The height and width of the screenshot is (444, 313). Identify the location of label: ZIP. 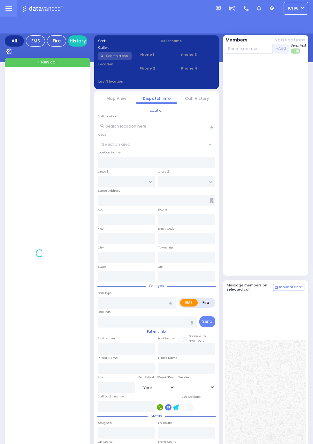
(160, 267).